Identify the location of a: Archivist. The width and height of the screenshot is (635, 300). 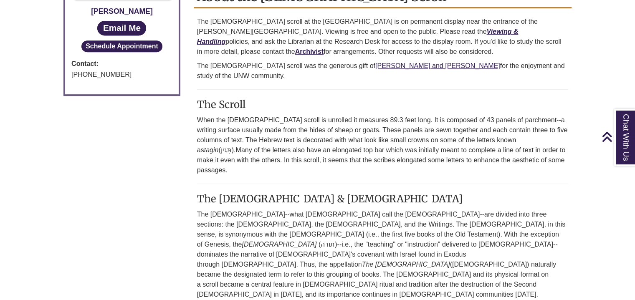
(309, 51).